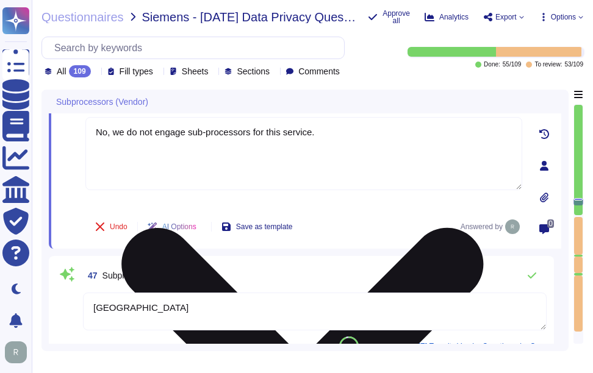 The height and width of the screenshot is (373, 593). Describe the element at coordinates (388, 17) in the screenshot. I see `button: Approve all` at that location.